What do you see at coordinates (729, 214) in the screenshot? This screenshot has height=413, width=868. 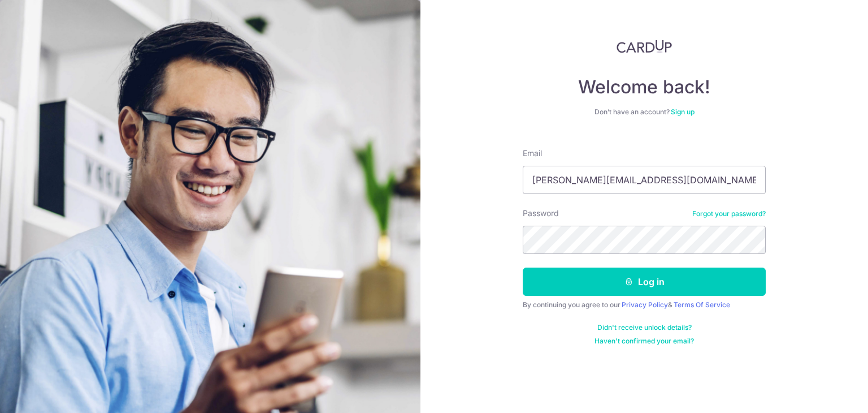 I see `a: Forgot your password?` at bounding box center [729, 214].